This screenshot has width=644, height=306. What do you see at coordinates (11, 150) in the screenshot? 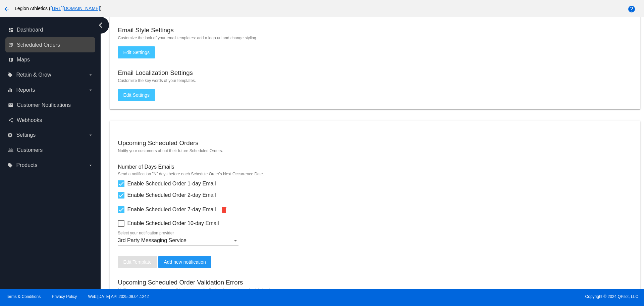
I see `i: people_outline` at bounding box center [11, 150].